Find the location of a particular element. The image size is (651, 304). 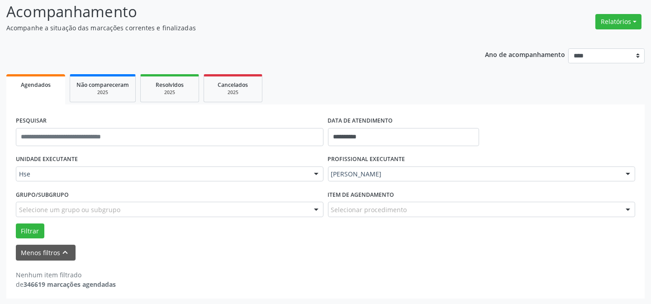

label: Grupo/Subgrupo is located at coordinates (42, 195).